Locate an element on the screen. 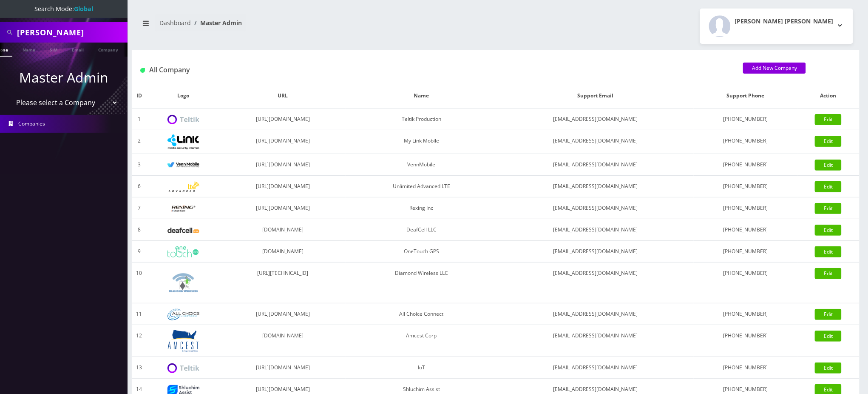 This screenshot has width=868, height=394. img: Diamond Wireless LLC is located at coordinates (183, 282).